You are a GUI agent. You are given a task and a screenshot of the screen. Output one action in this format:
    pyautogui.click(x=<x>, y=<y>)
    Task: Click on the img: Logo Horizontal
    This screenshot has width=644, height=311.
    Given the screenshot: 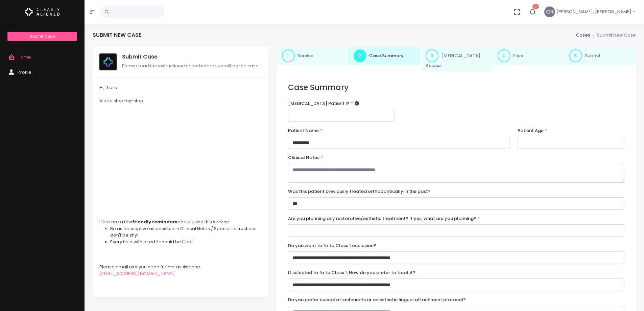 What is the action you would take?
    pyautogui.click(x=42, y=12)
    